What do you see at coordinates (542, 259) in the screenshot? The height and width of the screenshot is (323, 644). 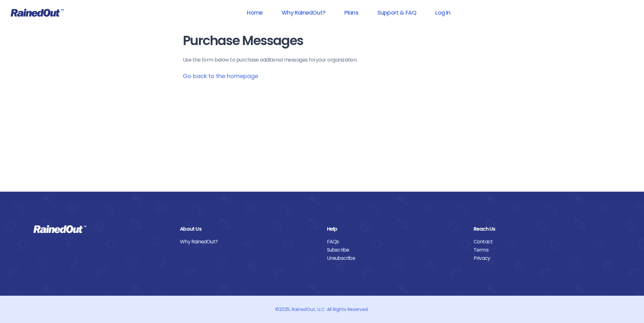 I see `a: Privacy` at bounding box center [542, 259].